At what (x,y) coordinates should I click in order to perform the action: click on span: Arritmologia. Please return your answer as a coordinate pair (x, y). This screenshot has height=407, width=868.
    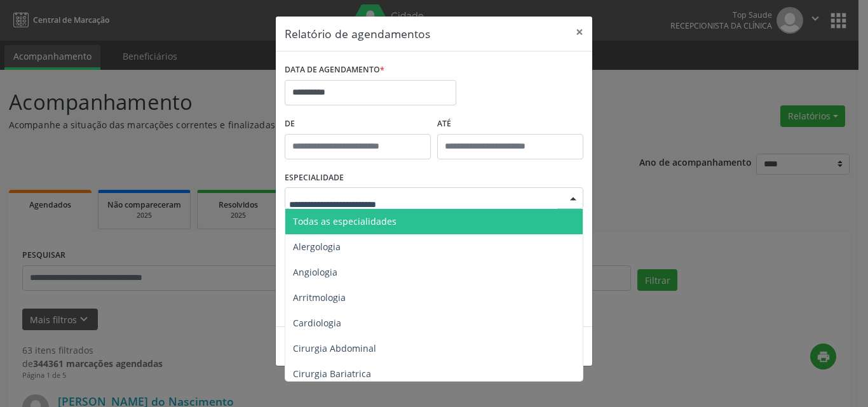
    Looking at the image, I should click on (319, 297).